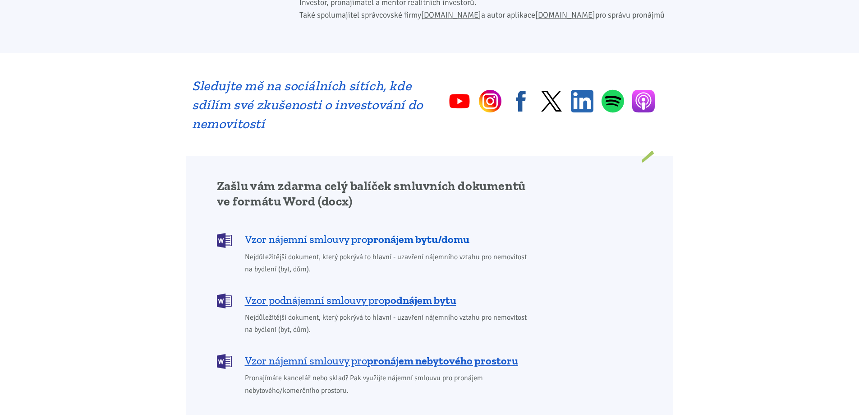  What do you see at coordinates (552, 101) in the screenshot?
I see `a: Twitter` at bounding box center [552, 101].